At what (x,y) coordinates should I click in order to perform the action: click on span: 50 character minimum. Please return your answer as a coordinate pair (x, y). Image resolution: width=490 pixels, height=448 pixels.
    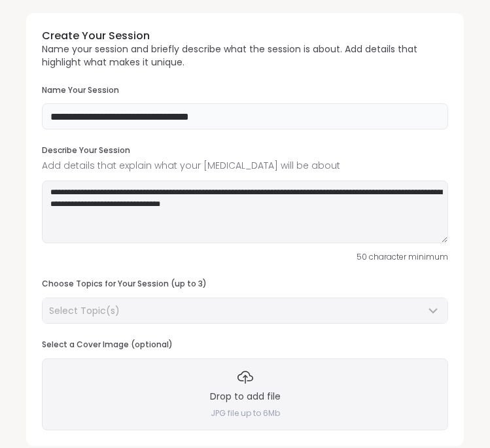
    Looking at the image, I should click on (403, 257).